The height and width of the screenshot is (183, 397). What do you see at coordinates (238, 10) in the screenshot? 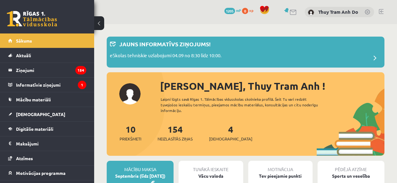
I see `span: mP` at bounding box center [238, 10].